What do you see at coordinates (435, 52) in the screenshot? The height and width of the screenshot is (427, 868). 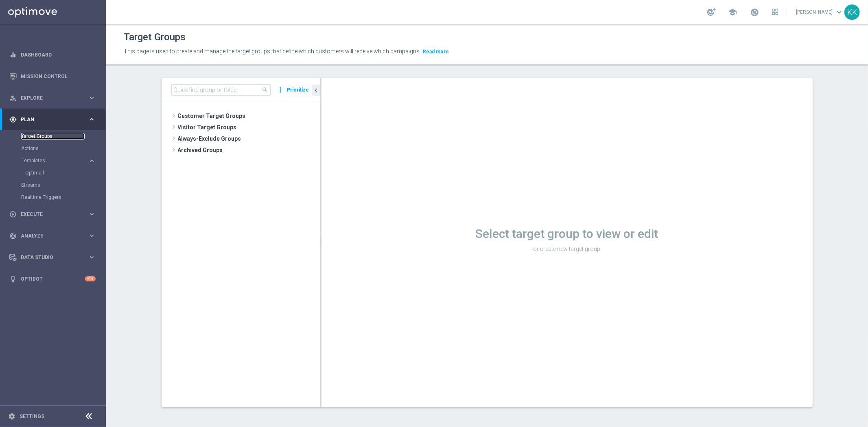 I see `button: Read more` at bounding box center [435, 52].